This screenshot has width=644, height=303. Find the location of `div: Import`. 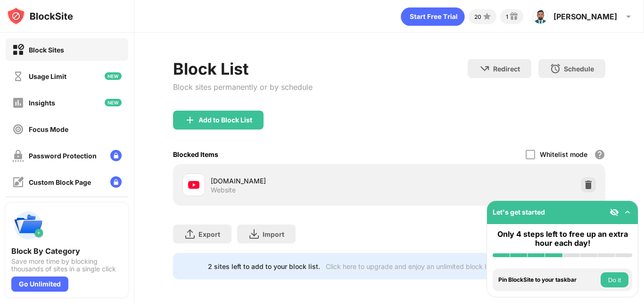

div: Import is located at coordinates (274, 234).